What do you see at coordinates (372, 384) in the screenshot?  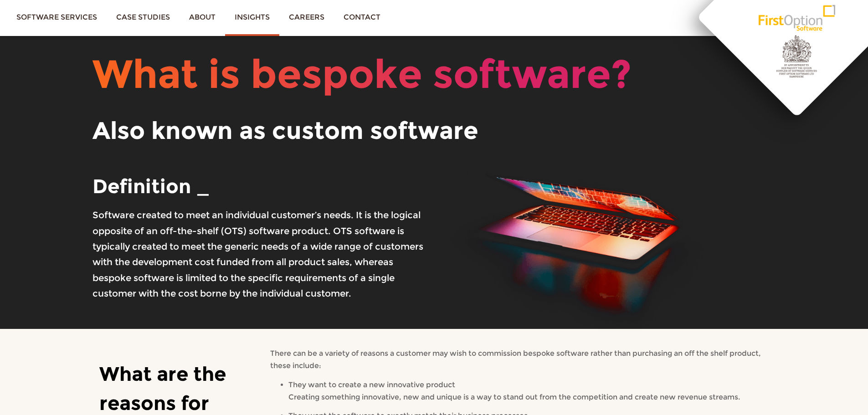 I see `span: They want to create a new innovative product` at bounding box center [372, 384].